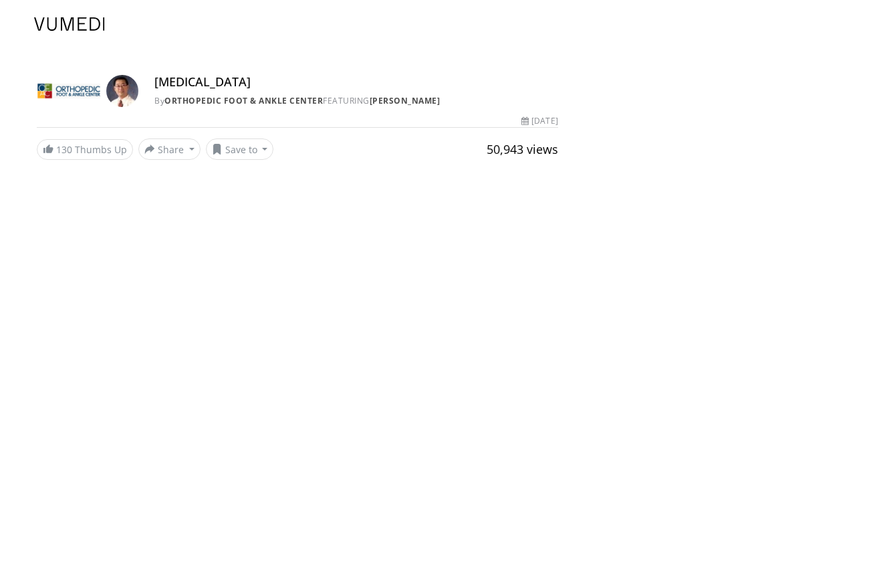 The image size is (881, 588). I want to click on button: Save to, so click(240, 149).